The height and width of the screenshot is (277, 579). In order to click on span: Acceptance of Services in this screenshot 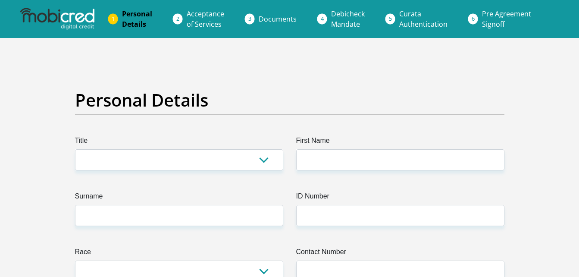, I will do `click(205, 19)`.